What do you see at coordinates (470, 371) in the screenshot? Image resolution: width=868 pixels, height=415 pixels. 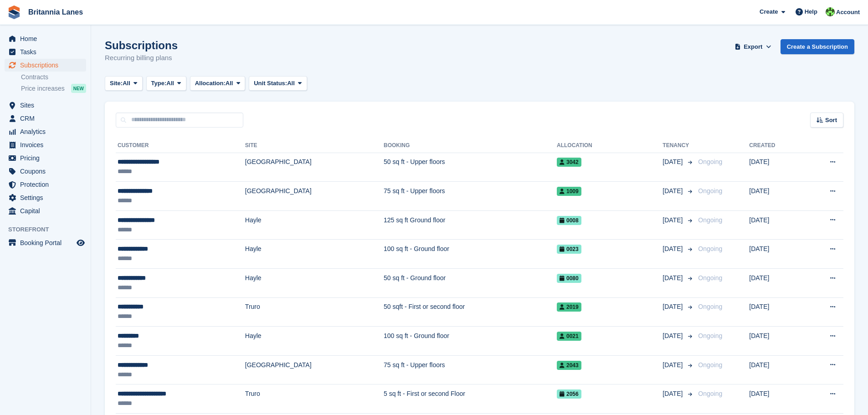 I see `td: 75 sq ft - Upper floors` at bounding box center [470, 371].